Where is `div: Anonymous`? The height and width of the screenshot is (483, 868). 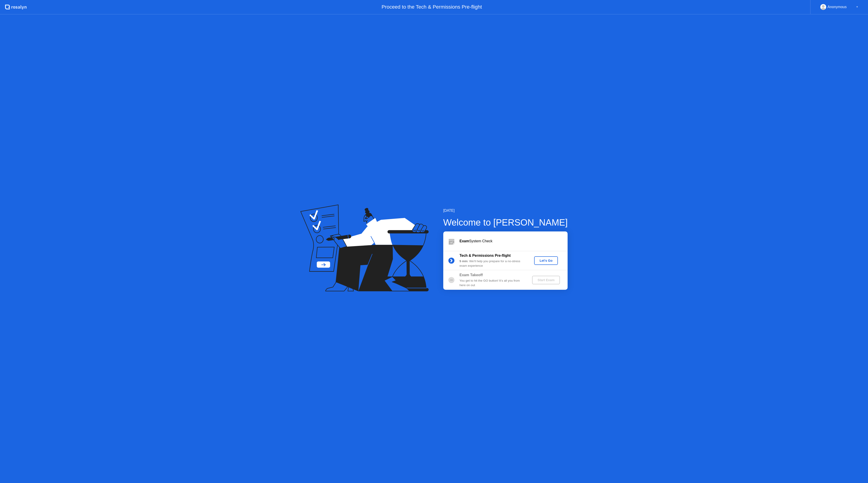
div: Anonymous is located at coordinates (837, 7).